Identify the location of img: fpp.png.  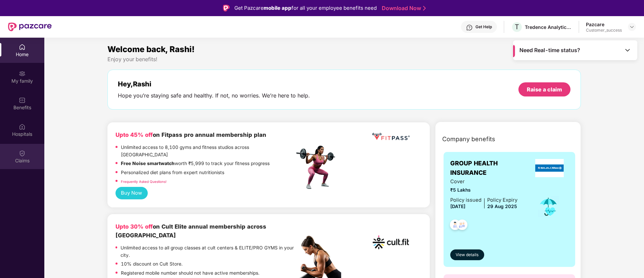
(318, 167).